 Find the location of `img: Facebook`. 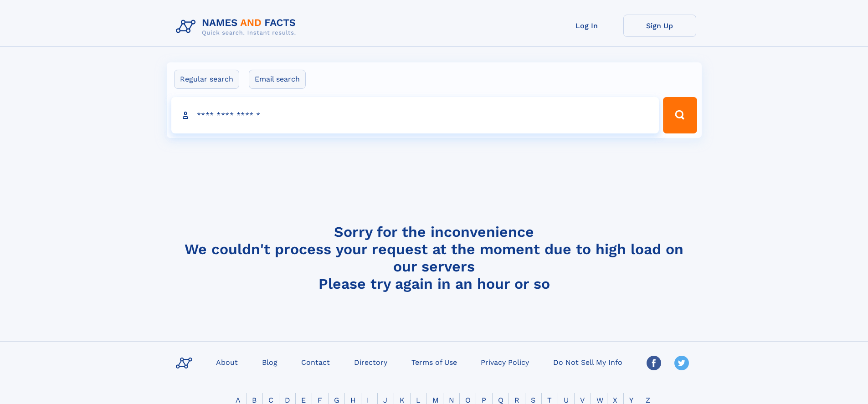

img: Facebook is located at coordinates (654, 363).